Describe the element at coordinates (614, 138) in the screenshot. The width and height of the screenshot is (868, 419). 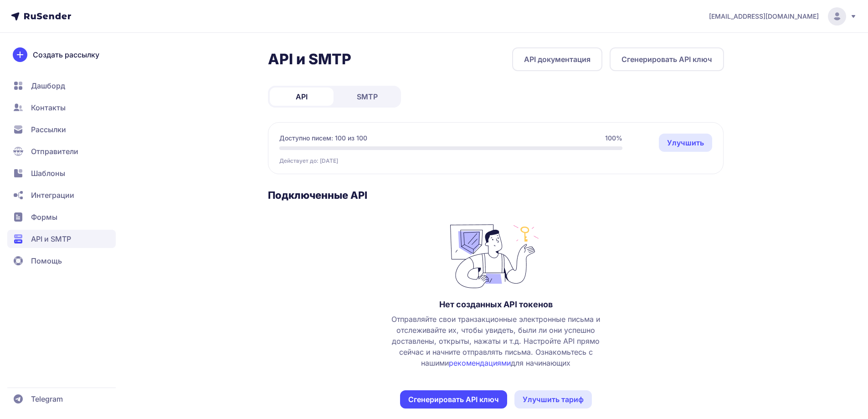
I see `span: 100%` at that location.